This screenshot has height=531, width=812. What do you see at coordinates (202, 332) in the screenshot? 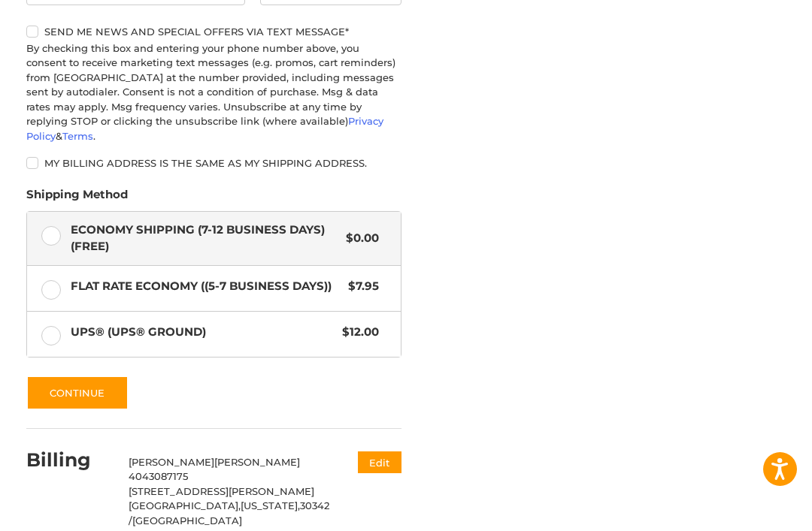
I see `span: UPS® (UPS® Ground)` at bounding box center [202, 332].